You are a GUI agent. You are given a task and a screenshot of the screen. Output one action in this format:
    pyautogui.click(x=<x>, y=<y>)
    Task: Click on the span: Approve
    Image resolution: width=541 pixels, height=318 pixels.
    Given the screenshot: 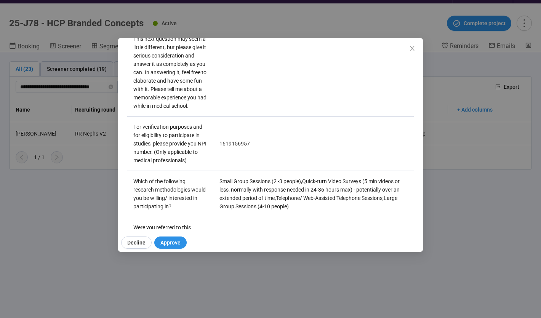 What is the action you would take?
    pyautogui.click(x=170, y=243)
    